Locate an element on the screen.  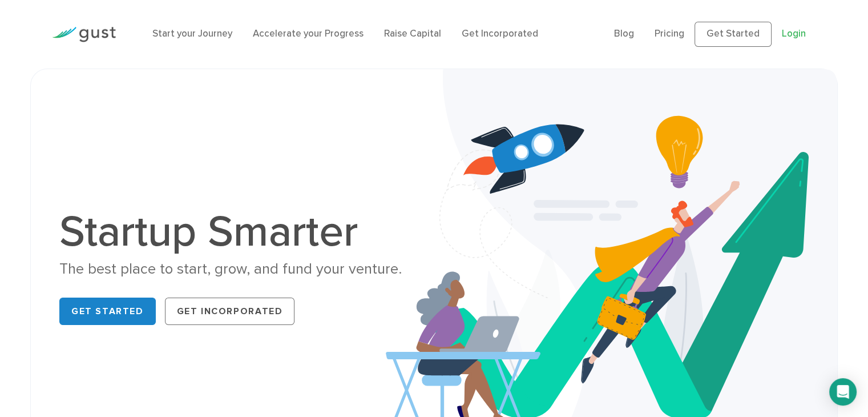
a: Raise Capital is located at coordinates (412, 34).